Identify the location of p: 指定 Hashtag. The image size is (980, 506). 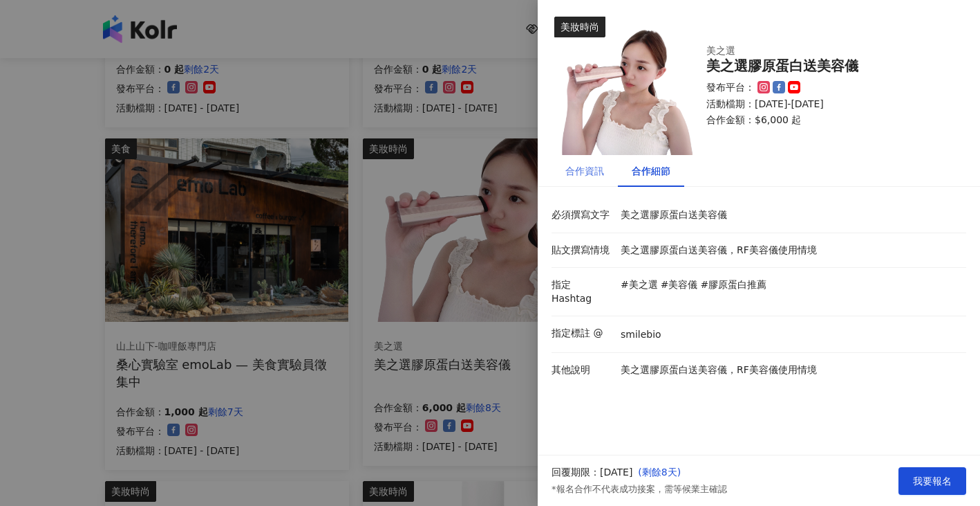
(583, 291).